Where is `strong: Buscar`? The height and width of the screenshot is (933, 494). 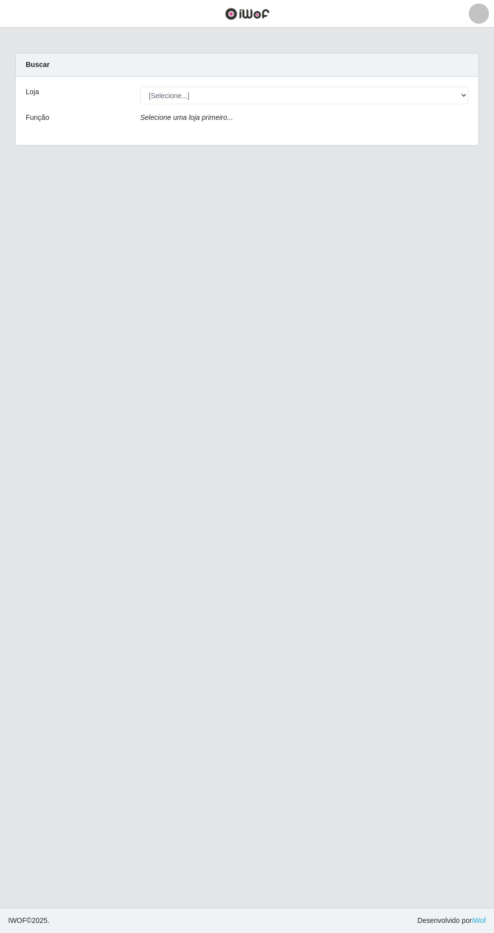 strong: Buscar is located at coordinates (37, 64).